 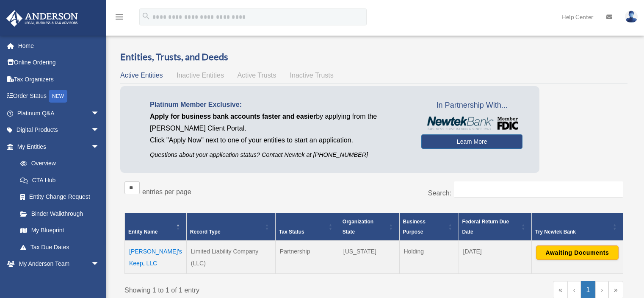 What do you see at coordinates (59, 63) in the screenshot?
I see `a: Online Ordering` at bounding box center [59, 63].